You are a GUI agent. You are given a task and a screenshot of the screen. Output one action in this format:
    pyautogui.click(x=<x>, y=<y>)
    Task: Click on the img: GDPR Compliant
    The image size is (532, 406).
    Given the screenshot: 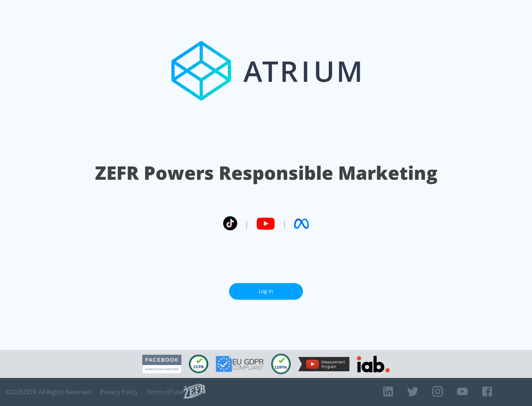 What is the action you would take?
    pyautogui.click(x=239, y=364)
    